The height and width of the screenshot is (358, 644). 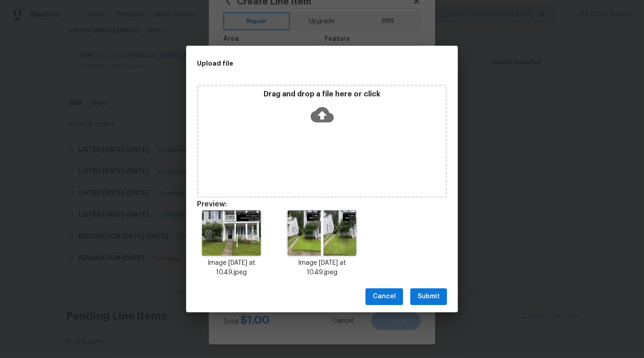 What do you see at coordinates (428, 297) in the screenshot?
I see `button: Submit` at bounding box center [428, 297].